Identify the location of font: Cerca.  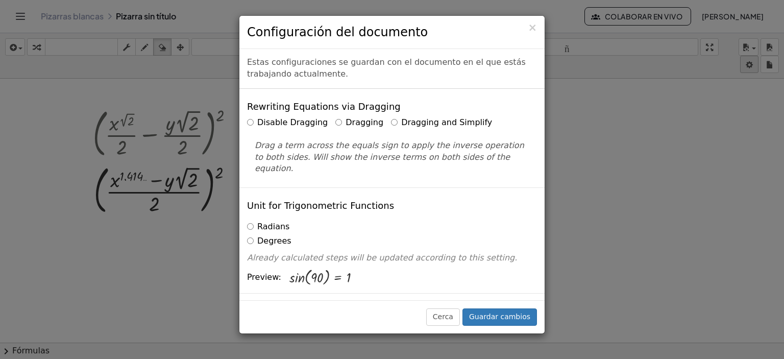
(443, 316).